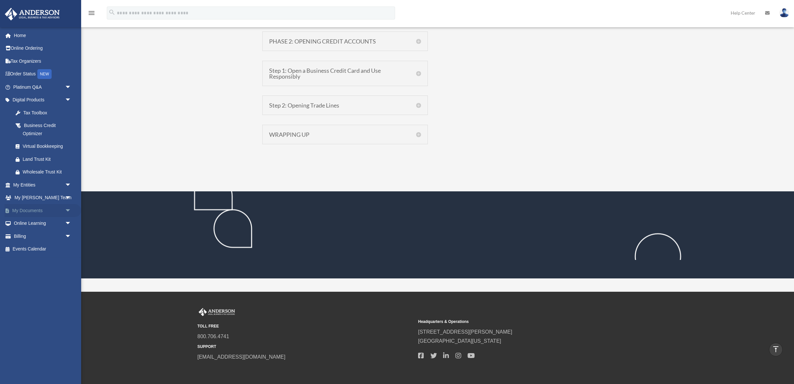 This screenshot has height=384, width=794. Describe the element at coordinates (112, 12) in the screenshot. I see `i: search` at that location.